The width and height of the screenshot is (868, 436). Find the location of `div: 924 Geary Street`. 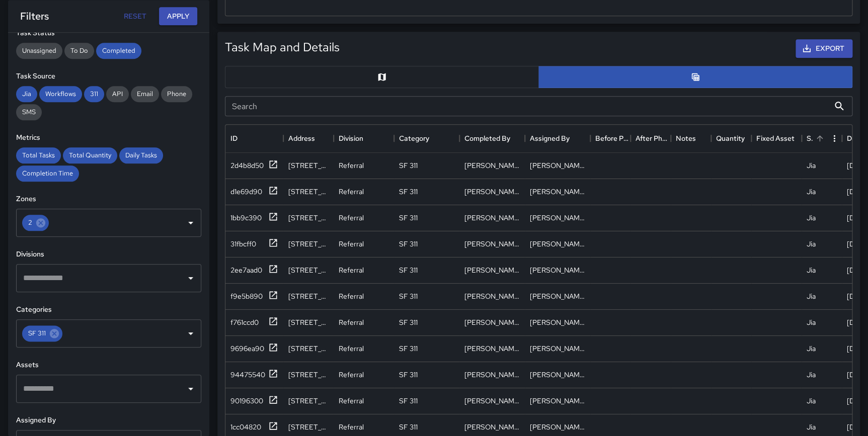

div: 924 Geary Street is located at coordinates (309, 192).